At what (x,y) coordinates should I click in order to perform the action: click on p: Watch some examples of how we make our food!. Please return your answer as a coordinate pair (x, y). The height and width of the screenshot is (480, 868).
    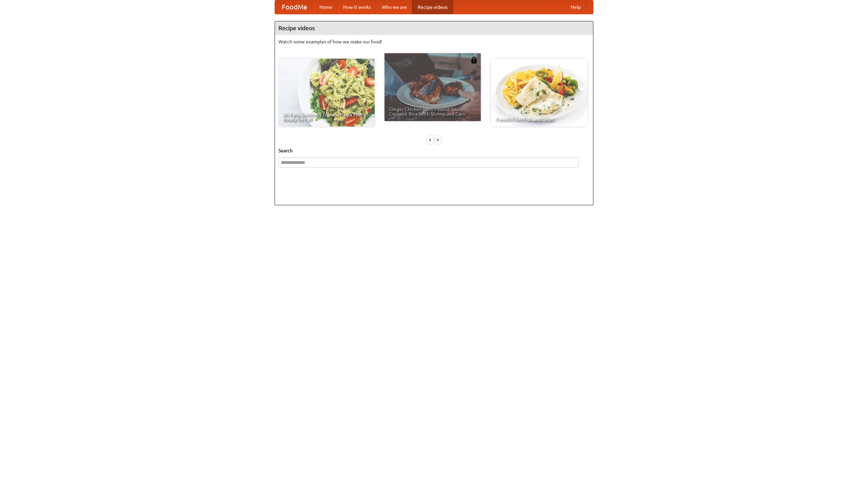
    Looking at the image, I should click on (434, 42).